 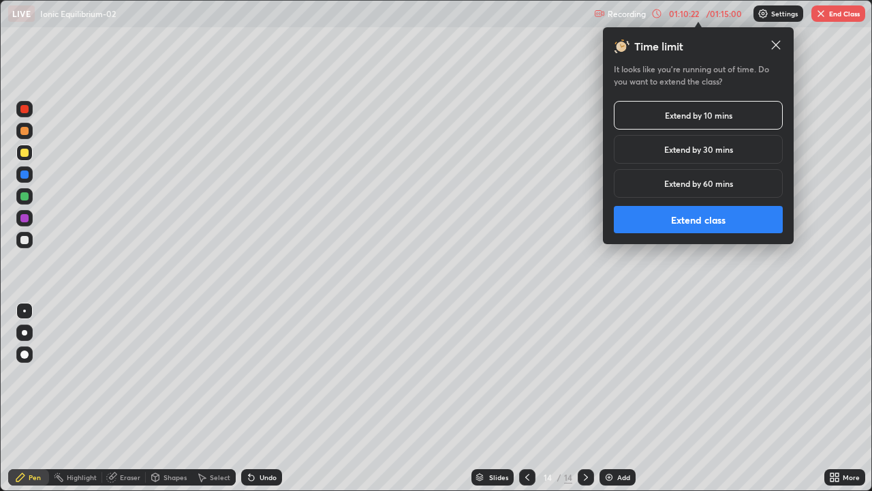 I want to click on p: Recording, so click(x=627, y=14).